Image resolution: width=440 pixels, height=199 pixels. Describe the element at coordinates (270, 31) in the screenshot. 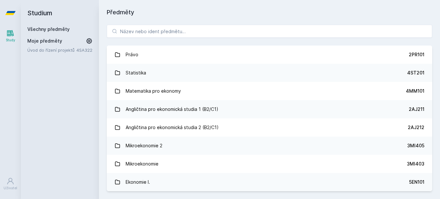

I see `input: Název nebo ident předmětu…` at that location.